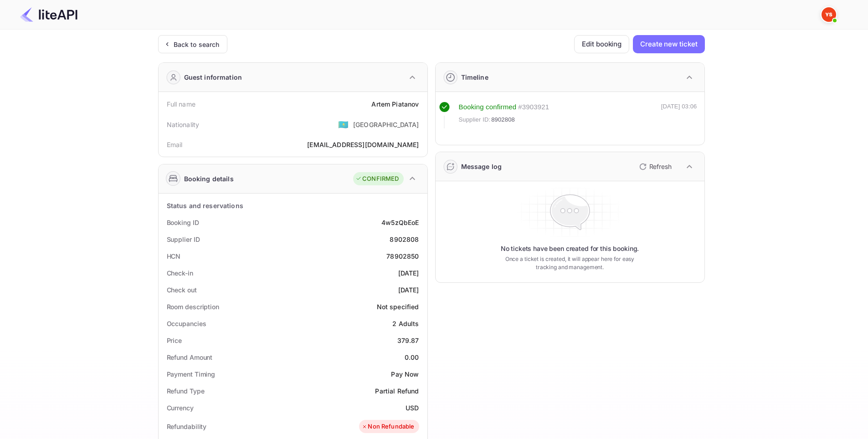  What do you see at coordinates (487, 107) in the screenshot?
I see `div: Booking confirmed` at bounding box center [487, 107].